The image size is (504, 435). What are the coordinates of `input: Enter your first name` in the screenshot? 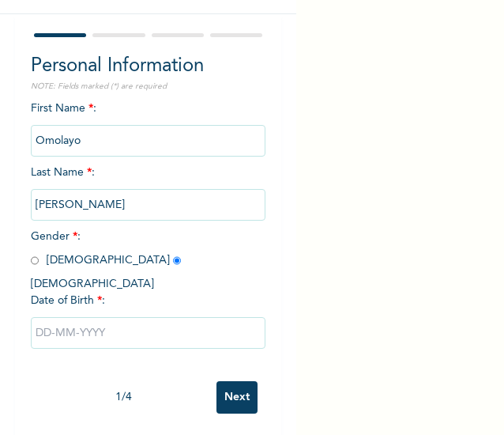 It's located at (149, 141).